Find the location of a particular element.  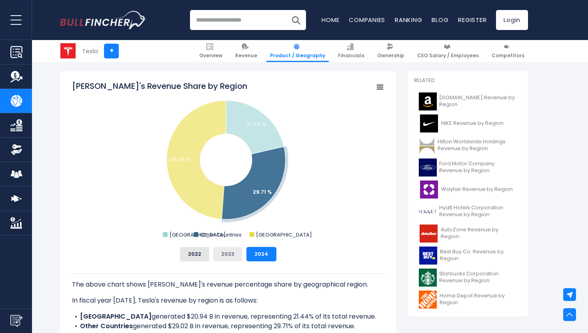

span: Financials is located at coordinates (351, 56).